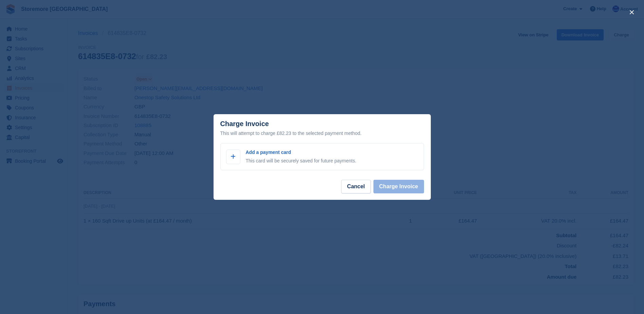 The width and height of the screenshot is (644, 314). I want to click on button: Cancel, so click(356, 187).